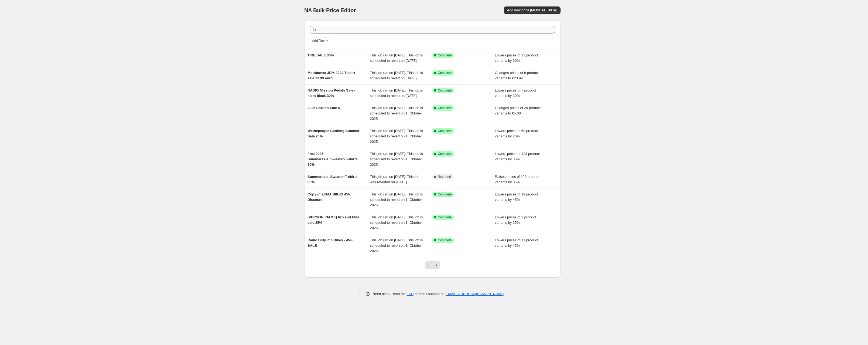 The width and height of the screenshot is (868, 345). I want to click on a: FAQ, so click(410, 293).